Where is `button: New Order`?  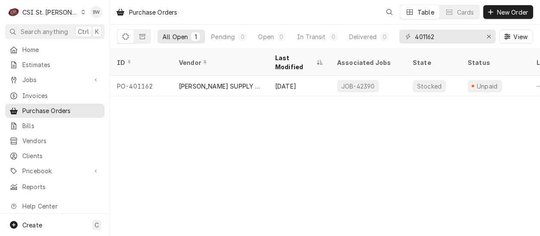 button: New Order is located at coordinates (508, 12).